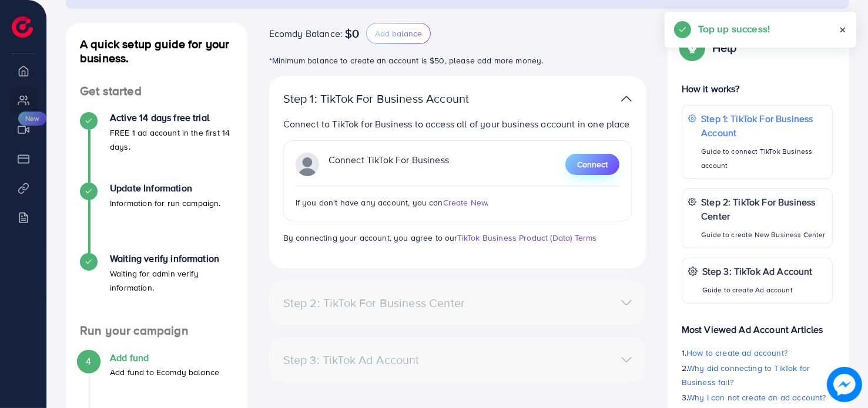  I want to click on li: Waiting verify information, so click(156, 288).